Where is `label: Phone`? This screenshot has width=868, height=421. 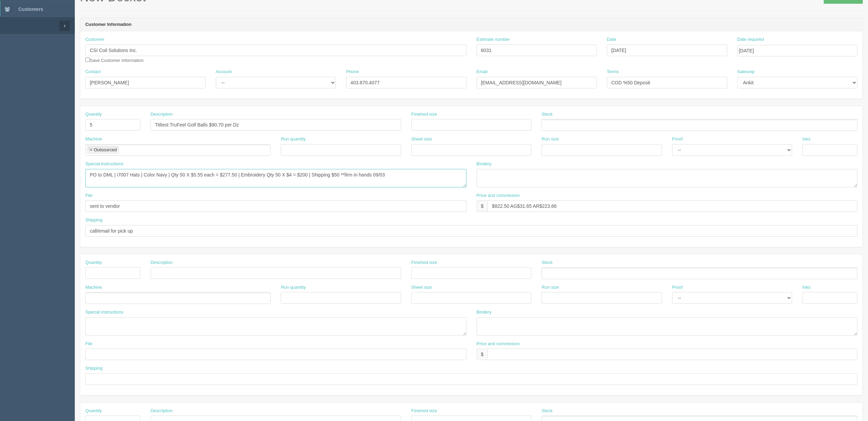 label: Phone is located at coordinates (353, 71).